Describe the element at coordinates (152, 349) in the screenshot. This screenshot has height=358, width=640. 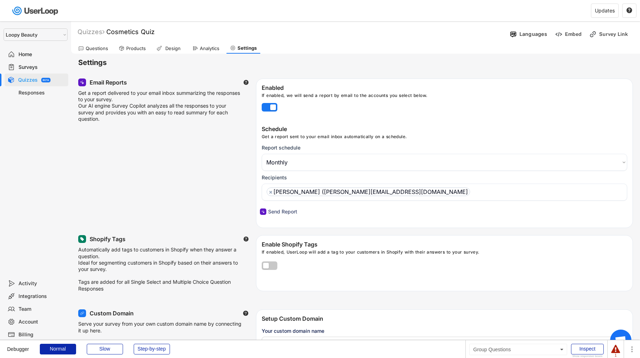
I see `div: Step-by-step` at that location.